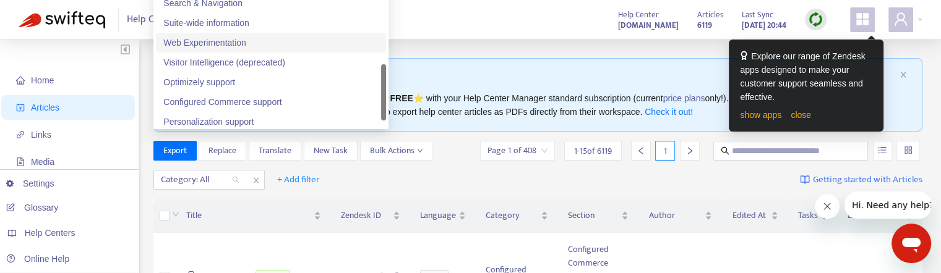  What do you see at coordinates (298, 180) in the screenshot?
I see `span: + Add filter` at bounding box center [298, 180].